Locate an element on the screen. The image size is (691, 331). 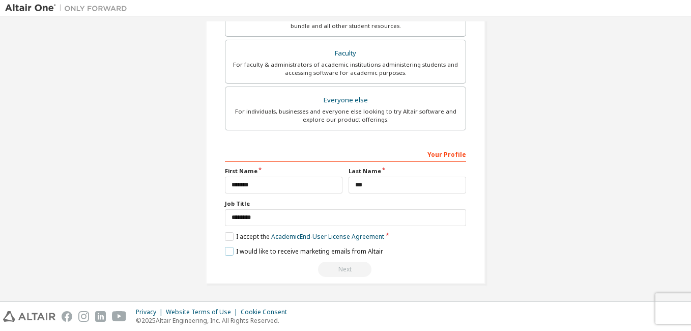
div: Website Terms of Use is located at coordinates (203, 312).